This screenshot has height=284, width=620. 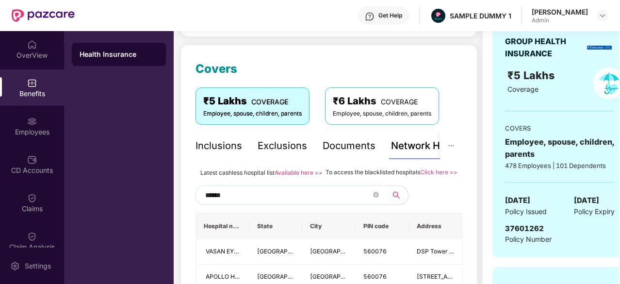 I want to click on img: svg+xml;base64,PHN2ZyBpZD0iU2V0dGluZy0yMHgyMCIgeG1sbnM9Imh0dHA6Ly93d3cudzMub3JnLzIwMDAvc3ZnIiB3aW..., so click(x=15, y=266).